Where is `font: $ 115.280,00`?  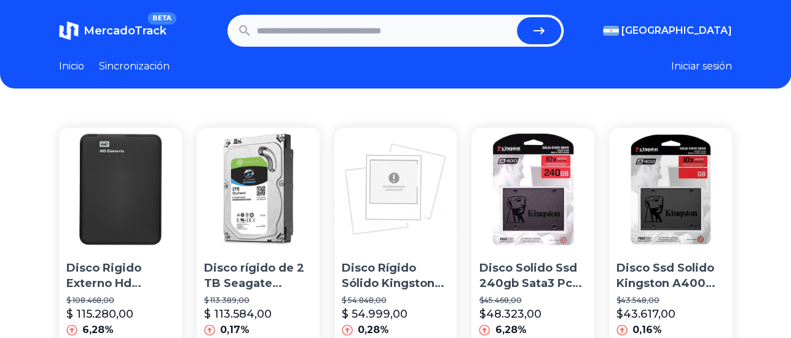
font: $ 115.280,00 is located at coordinates (100, 314).